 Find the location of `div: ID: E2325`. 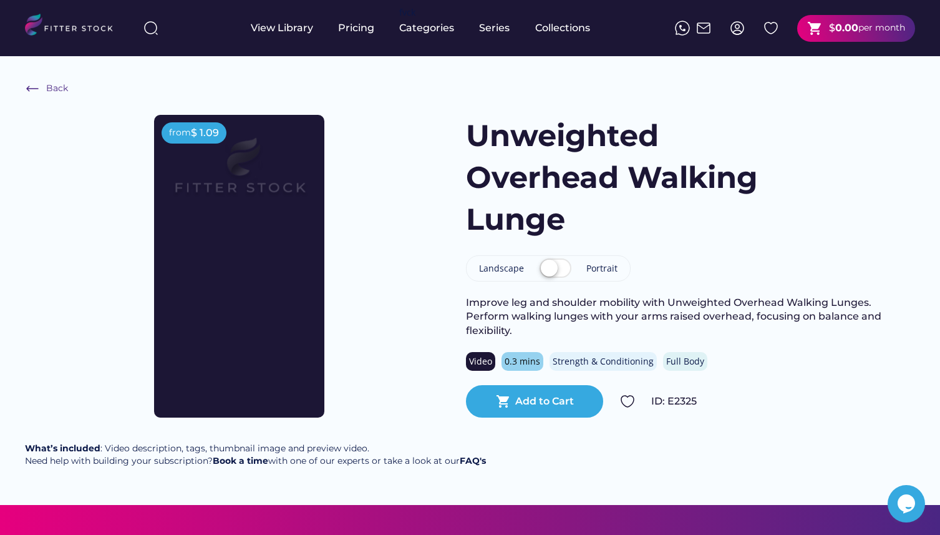

div: ID: E2325 is located at coordinates (783, 401).